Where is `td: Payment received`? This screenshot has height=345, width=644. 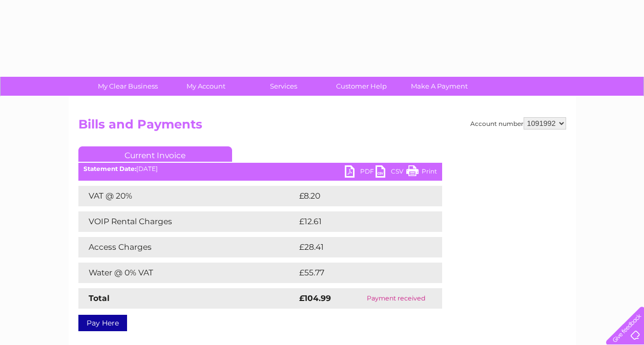 td: Payment received is located at coordinates (396, 298).